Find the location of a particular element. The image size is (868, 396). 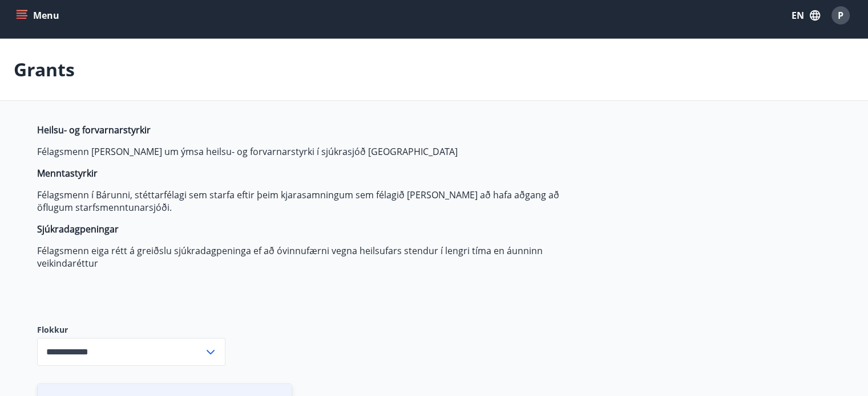

strong: Sjúkradagpeningar is located at coordinates (78, 229).